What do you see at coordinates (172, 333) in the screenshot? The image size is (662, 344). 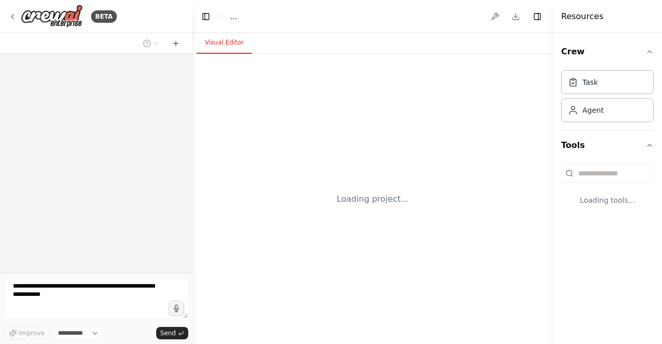 I see `button: Send` at bounding box center [172, 333].